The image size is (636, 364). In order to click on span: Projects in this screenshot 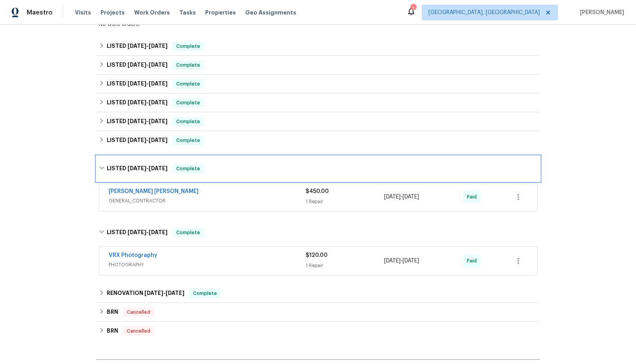, I will do `click(112, 13)`.